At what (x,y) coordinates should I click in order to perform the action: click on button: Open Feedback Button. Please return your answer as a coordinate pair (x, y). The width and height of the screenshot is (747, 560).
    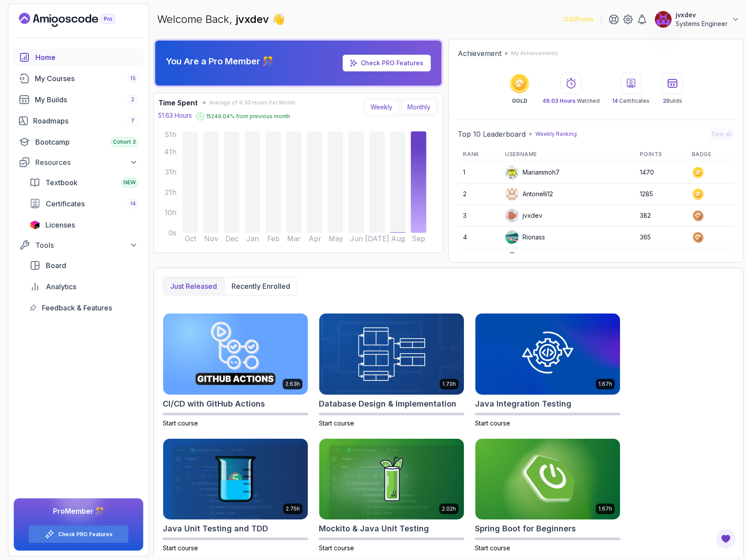
    Looking at the image, I should click on (726, 539).